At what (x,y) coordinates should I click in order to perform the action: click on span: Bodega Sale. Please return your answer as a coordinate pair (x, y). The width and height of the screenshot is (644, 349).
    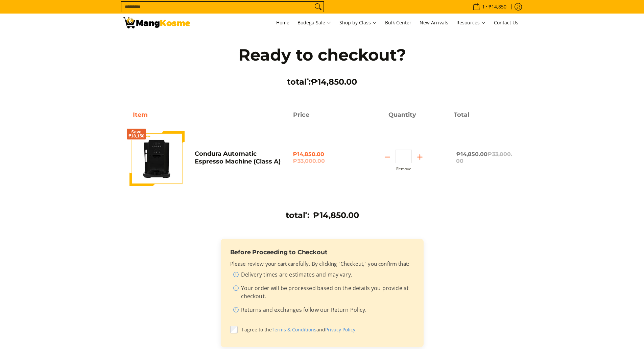
    Looking at the image, I should click on (315, 23).